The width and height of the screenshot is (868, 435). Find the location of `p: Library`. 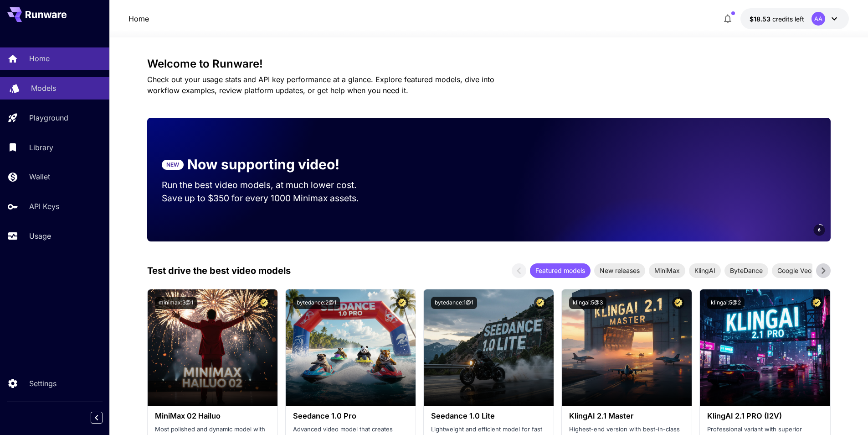

p: Library is located at coordinates (41, 147).